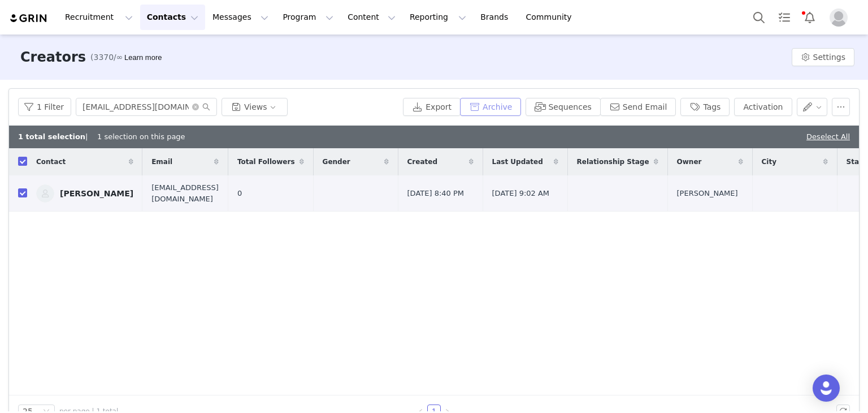 The height and width of the screenshot is (413, 868). Describe the element at coordinates (841, 17) in the screenshot. I see `button: Profile` at that location.